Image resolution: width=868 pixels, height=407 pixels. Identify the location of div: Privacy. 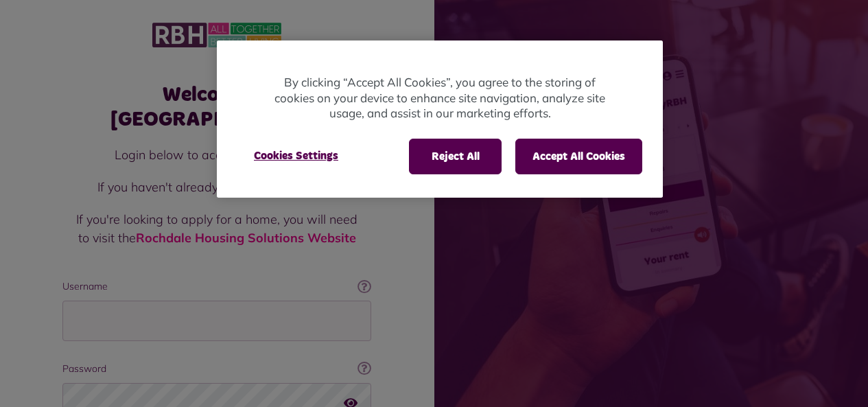
(440, 119).